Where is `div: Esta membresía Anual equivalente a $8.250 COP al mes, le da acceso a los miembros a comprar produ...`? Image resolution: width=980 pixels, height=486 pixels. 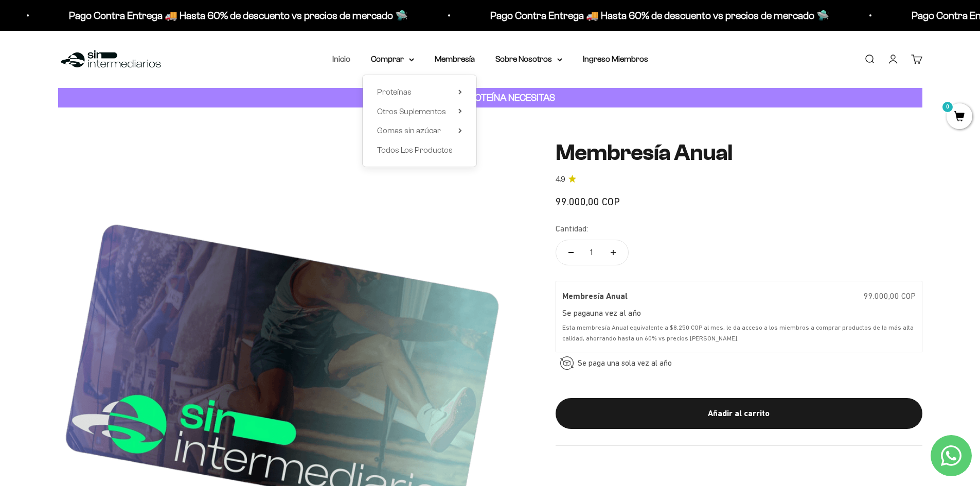
div: Esta membresía Anual equivalente a $8.250 COP al mes, le da acceso a los miembros a comprar produ... is located at coordinates (739, 333).